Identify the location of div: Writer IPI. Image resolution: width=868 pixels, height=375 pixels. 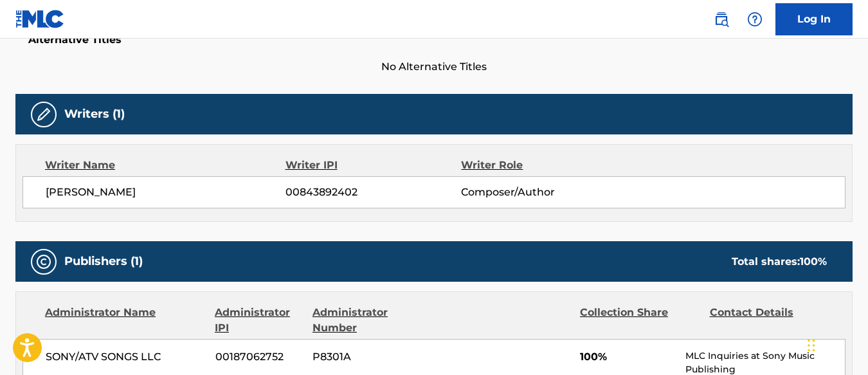
(374, 166).